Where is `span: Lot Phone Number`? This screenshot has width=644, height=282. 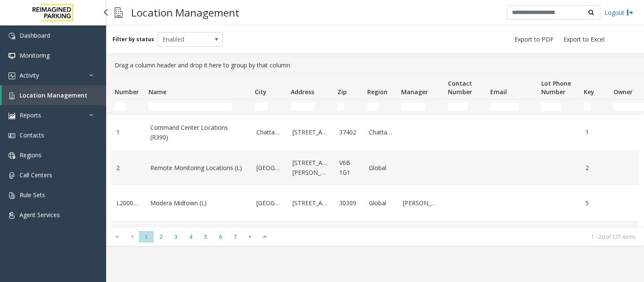
span: Lot Phone Number is located at coordinates (556, 87).